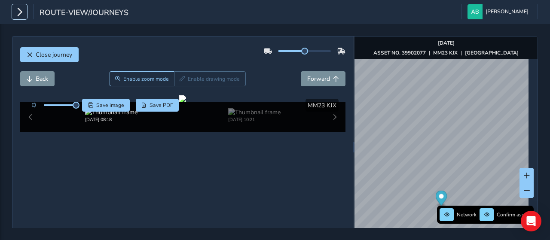 Image resolution: width=550 pixels, height=240 pixels. What do you see at coordinates (322, 105) in the screenshot?
I see `span: MM23 KJX` at bounding box center [322, 105].